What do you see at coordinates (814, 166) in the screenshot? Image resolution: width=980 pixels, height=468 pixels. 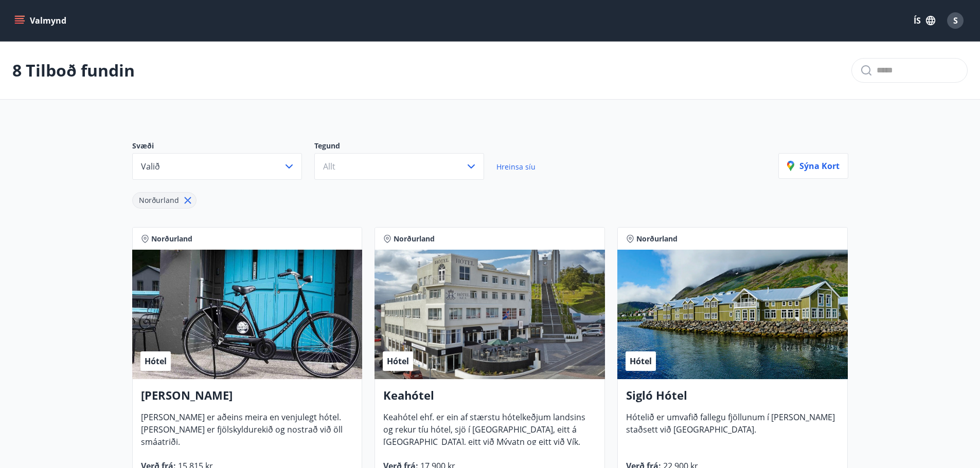 I see `p: Sýna kort` at bounding box center [814, 166].